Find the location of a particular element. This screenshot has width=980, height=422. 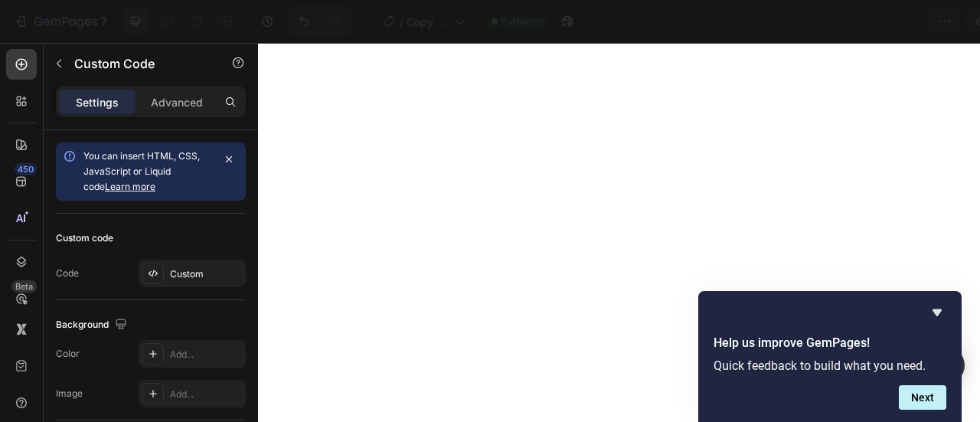

p: Settings is located at coordinates (97, 102).